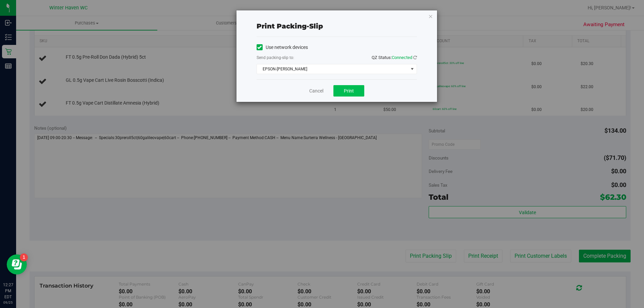  What do you see at coordinates (290, 26) in the screenshot?
I see `span: Print packing-slip` at bounding box center [290, 26].